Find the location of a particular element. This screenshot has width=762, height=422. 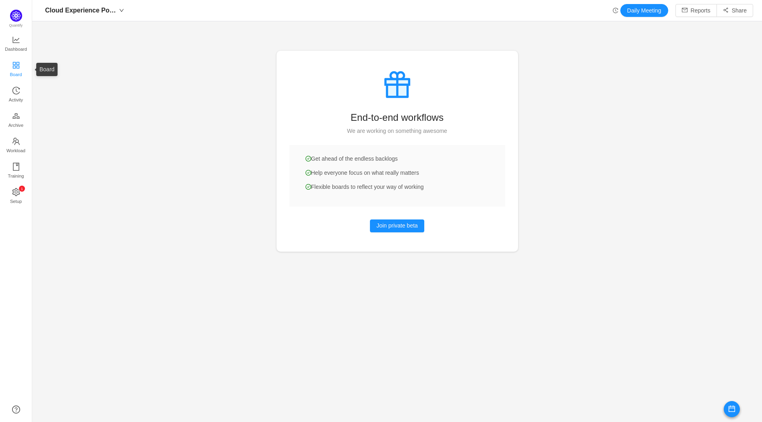

i: icon: down is located at coordinates (122, 10).